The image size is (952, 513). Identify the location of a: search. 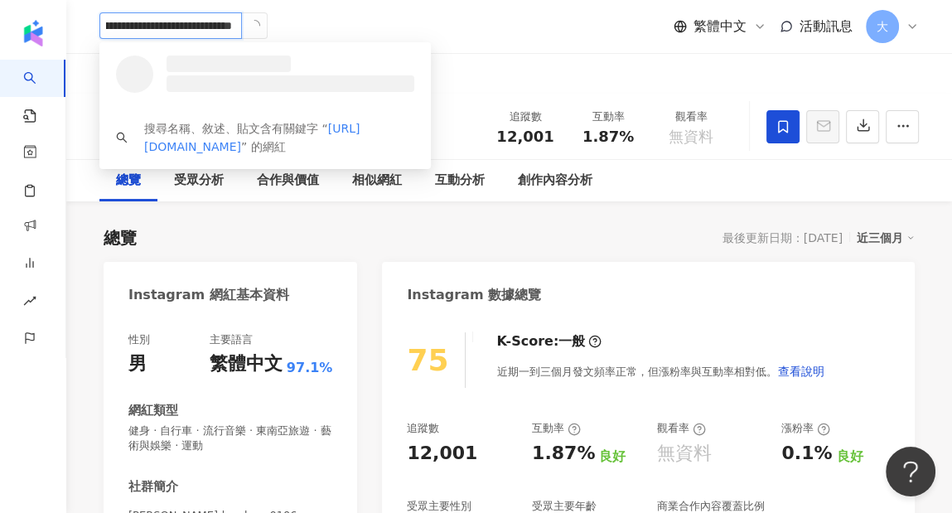
(40, 92).